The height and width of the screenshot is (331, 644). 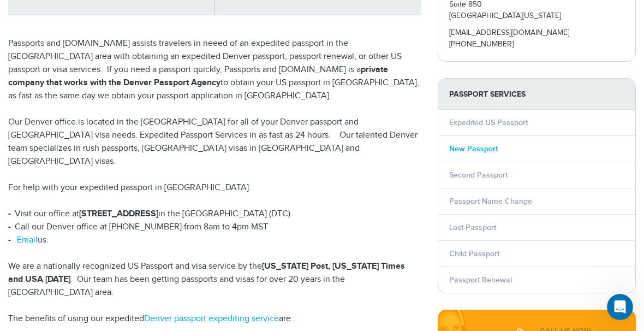 I want to click on strong: PASSPORT SERVICES, so click(x=537, y=94).